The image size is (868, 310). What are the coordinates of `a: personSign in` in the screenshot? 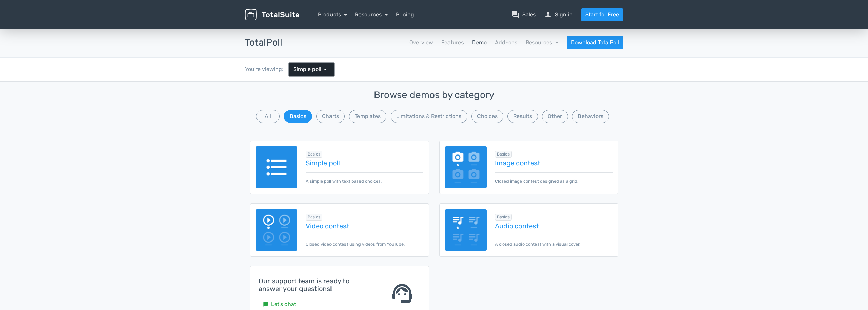 It's located at (558, 14).